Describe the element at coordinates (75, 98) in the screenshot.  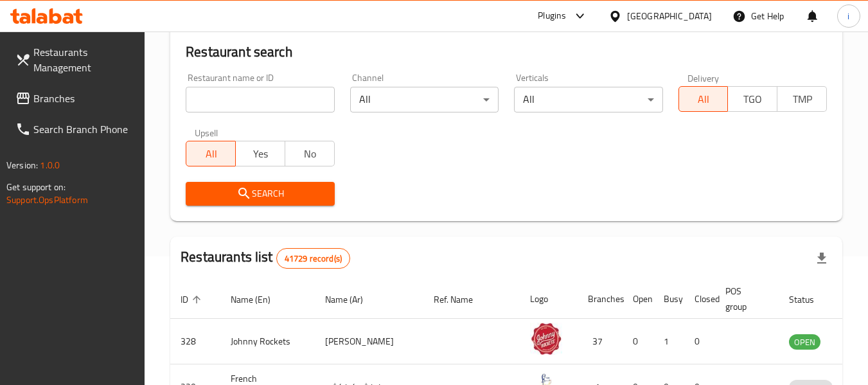
I see `a: Branches` at that location.